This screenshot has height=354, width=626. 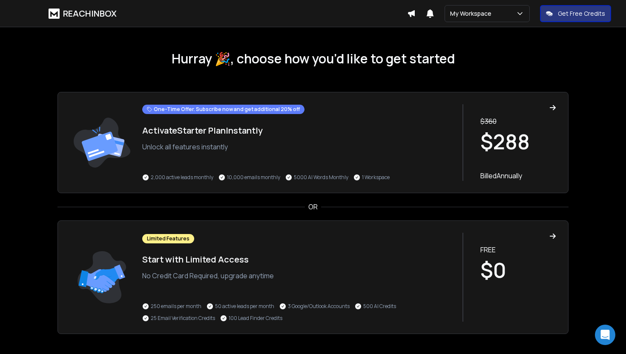 What do you see at coordinates (183, 318) in the screenshot?
I see `p: 25 Email Verification Credits` at bounding box center [183, 318].